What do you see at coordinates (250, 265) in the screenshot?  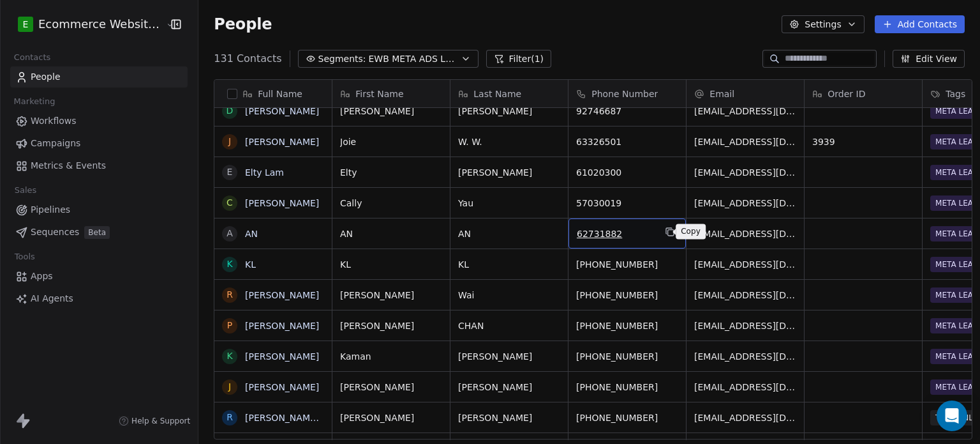 I see `a: KL` at bounding box center [250, 265].